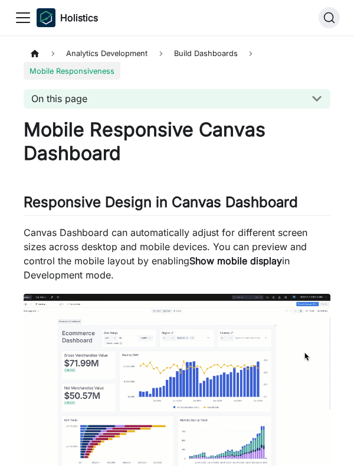 The width and height of the screenshot is (354, 472). Describe the element at coordinates (177, 142) in the screenshot. I see `h1: Mobile Responsive Canvas Dashboard` at that location.